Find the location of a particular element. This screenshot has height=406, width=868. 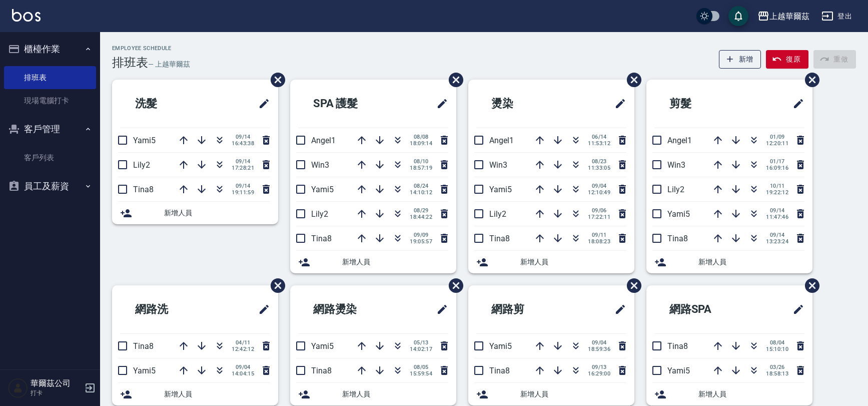

span: 03/26 is located at coordinates (777, 367).